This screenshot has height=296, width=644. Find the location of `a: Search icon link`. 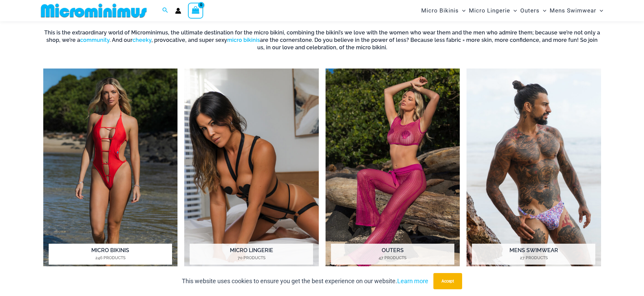

a: Search icon link is located at coordinates (166, 11).